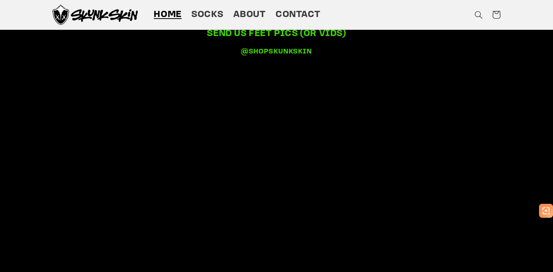  What do you see at coordinates (478, 15) in the screenshot?
I see `summary: Search` at bounding box center [478, 15].